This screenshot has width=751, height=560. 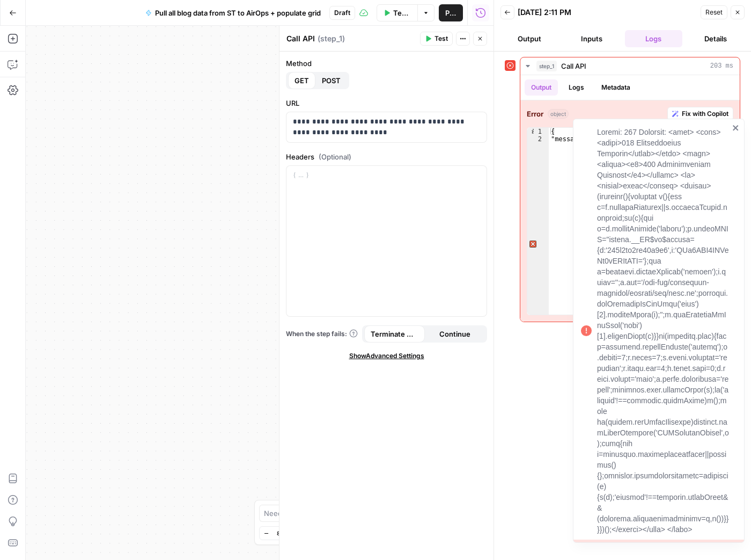 What do you see at coordinates (387, 356) in the screenshot?
I see `span: Show Advanced Settings` at bounding box center [387, 356].